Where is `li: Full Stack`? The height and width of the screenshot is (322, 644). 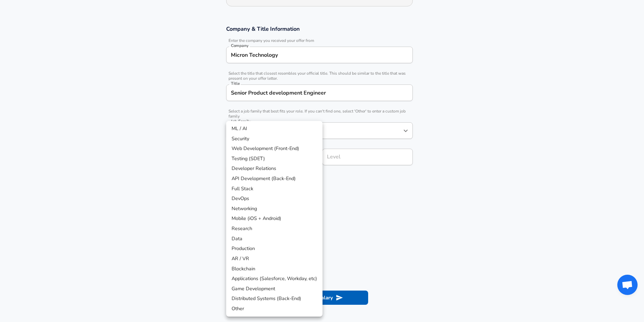 li: Full Stack is located at coordinates (274, 189).